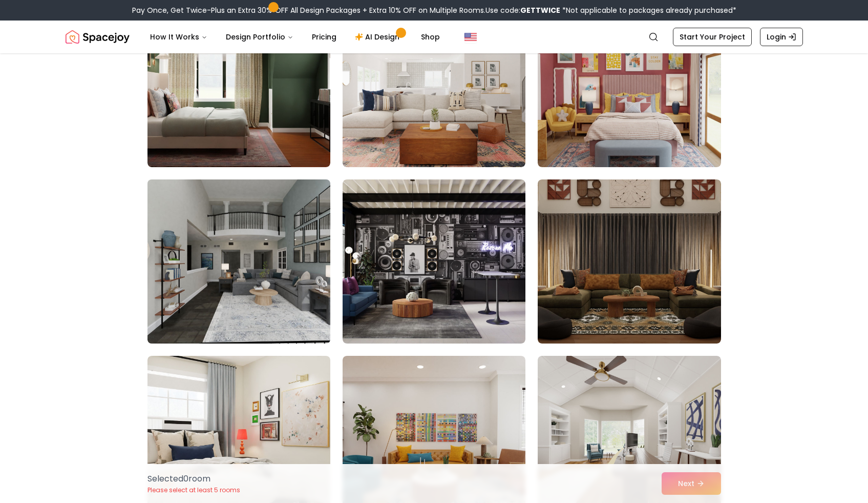 Image resolution: width=868 pixels, height=503 pixels. Describe the element at coordinates (433, 85) in the screenshot. I see `img: Room room-8` at that location.